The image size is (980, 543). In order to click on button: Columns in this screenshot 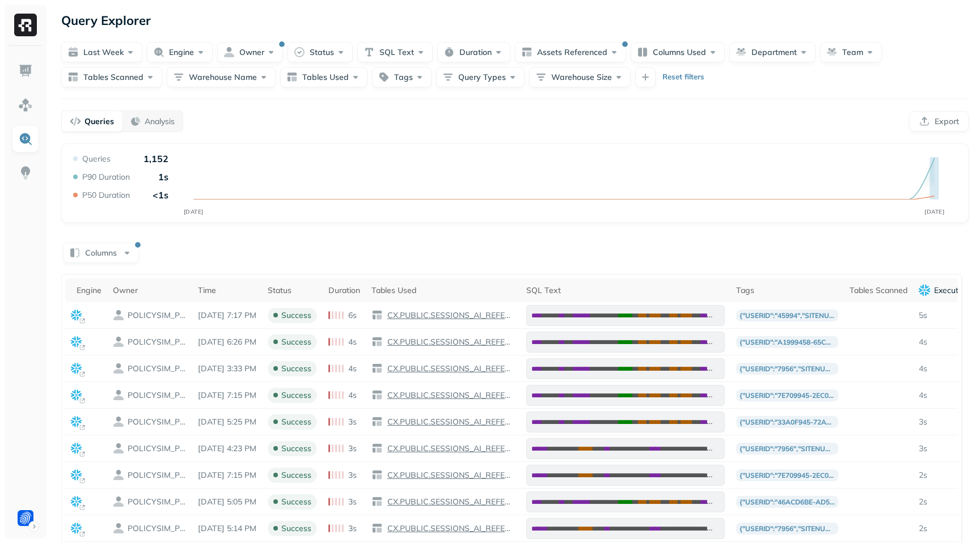, I will do `click(101, 253)`.